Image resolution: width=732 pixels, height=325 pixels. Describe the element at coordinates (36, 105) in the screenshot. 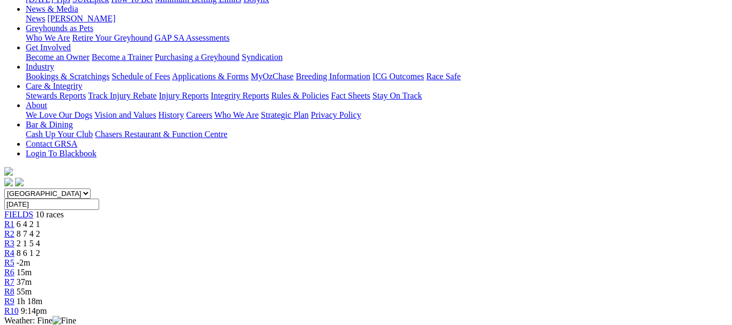

I see `a: About` at that location.